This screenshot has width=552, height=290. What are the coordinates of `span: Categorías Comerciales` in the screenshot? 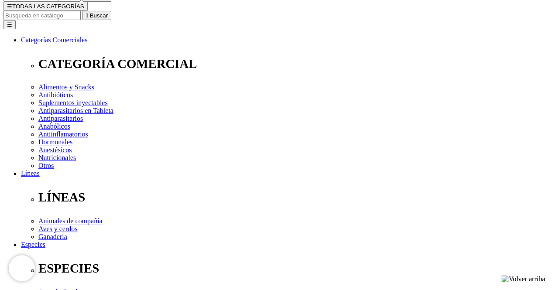 It's located at (54, 40).